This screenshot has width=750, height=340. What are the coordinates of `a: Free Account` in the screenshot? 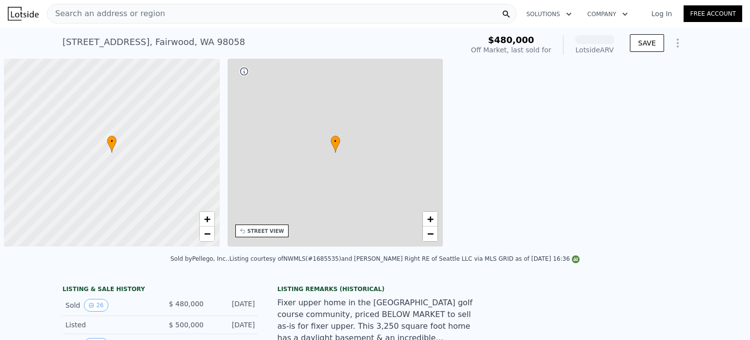 It's located at (713, 14).